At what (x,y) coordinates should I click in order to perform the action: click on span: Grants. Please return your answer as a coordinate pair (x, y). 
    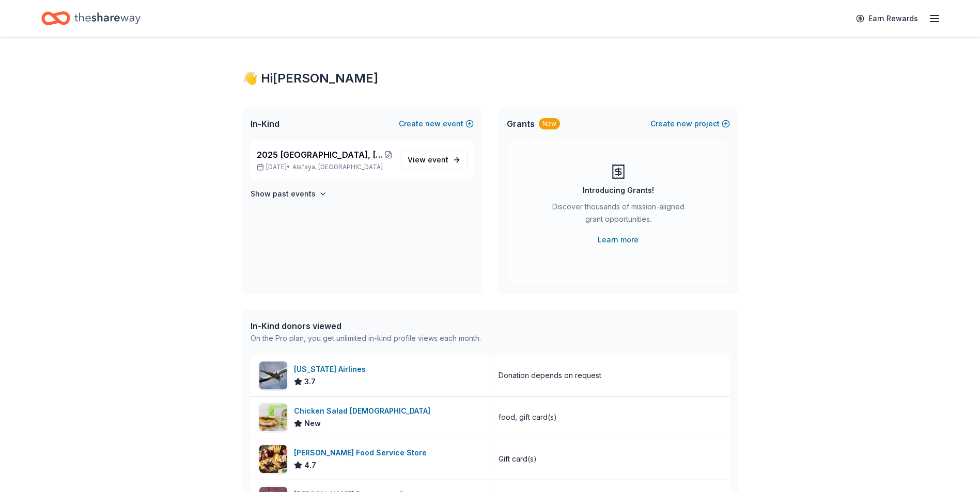
    Looking at the image, I should click on (521, 124).